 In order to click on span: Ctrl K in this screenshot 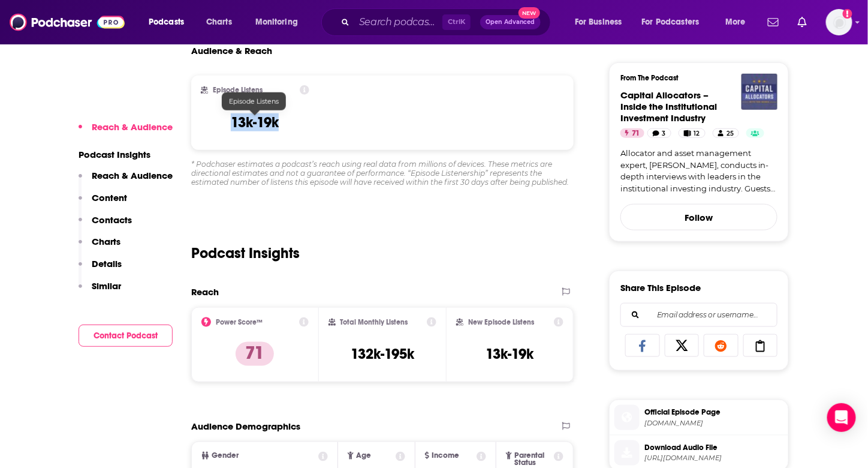, I will do `click(457, 22)`.